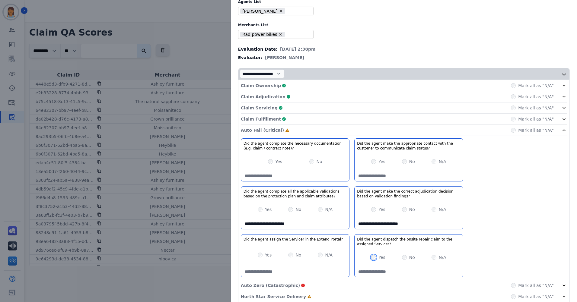 Image resolution: width=577 pixels, height=302 pixels. Describe the element at coordinates (263, 97) in the screenshot. I see `p: Claim Adjudication` at that location.